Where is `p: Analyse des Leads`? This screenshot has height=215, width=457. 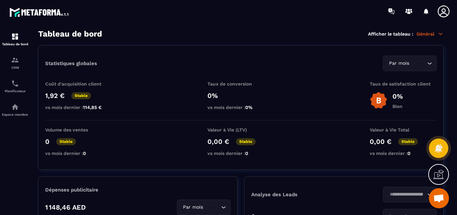
p: Analyse des Leads is located at coordinates (298, 194).